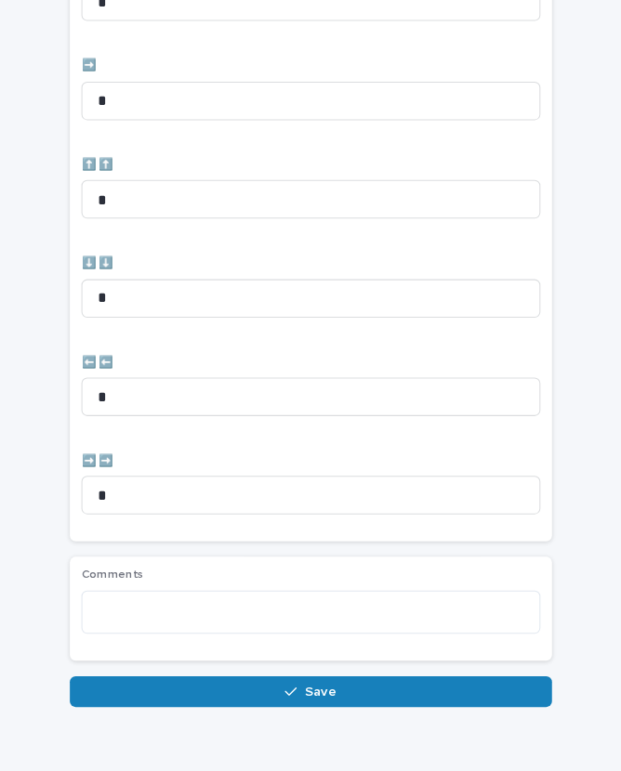 The height and width of the screenshot is (771, 621). Describe the element at coordinates (310, 695) in the screenshot. I see `button: Save` at that location.